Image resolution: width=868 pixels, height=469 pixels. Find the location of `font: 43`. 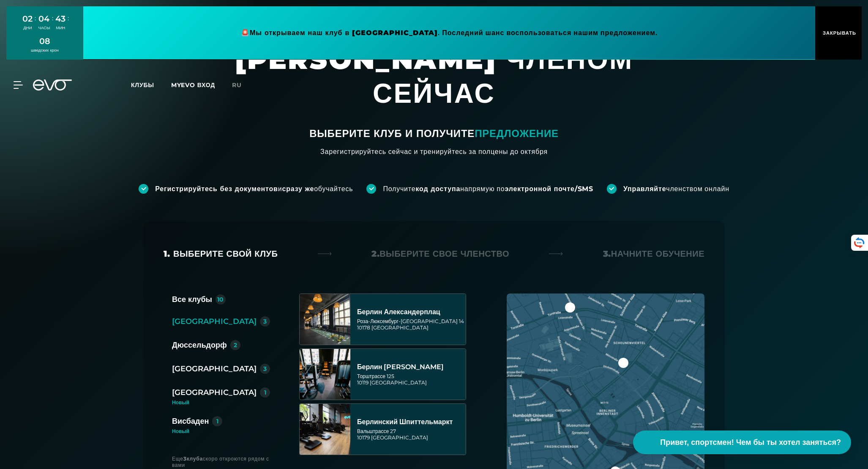

font: 43 is located at coordinates (60, 19).